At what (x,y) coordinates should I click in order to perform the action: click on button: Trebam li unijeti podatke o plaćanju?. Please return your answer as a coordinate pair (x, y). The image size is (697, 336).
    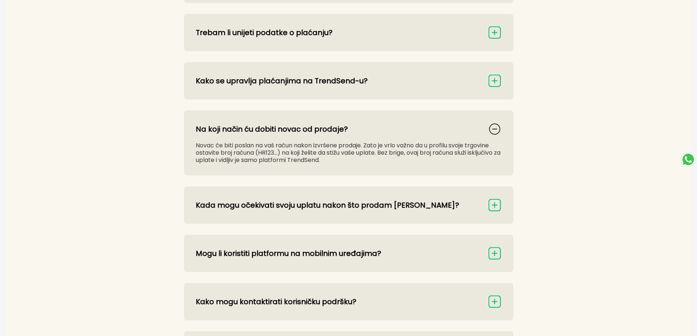
    Looking at the image, I should click on (349, 33).